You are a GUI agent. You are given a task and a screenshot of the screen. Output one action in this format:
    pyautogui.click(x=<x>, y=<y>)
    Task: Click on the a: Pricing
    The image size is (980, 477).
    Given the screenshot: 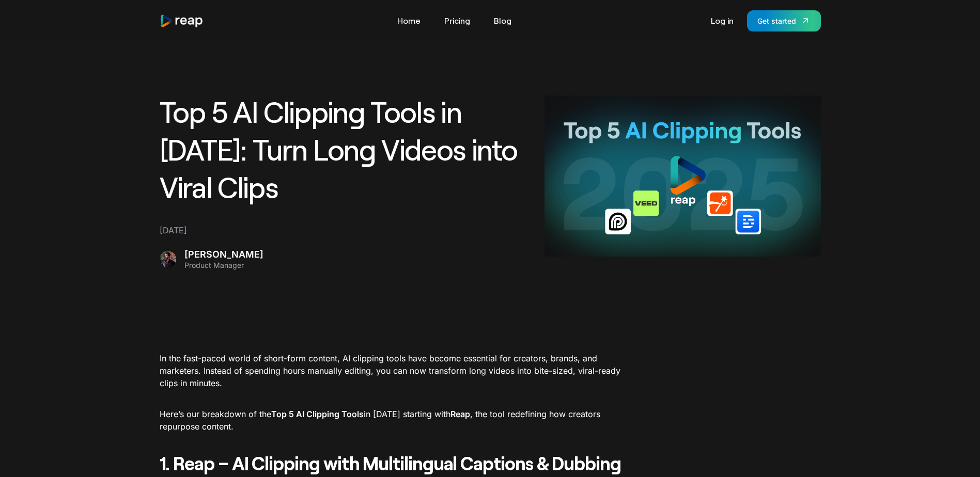 What is the action you would take?
    pyautogui.click(x=457, y=21)
    